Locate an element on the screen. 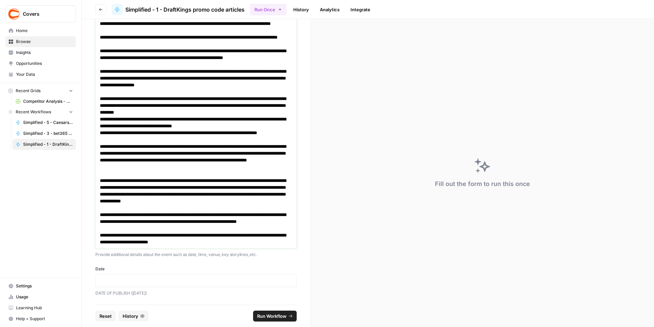 This screenshot has height=327, width=654. span: Reset is located at coordinates (106, 316).